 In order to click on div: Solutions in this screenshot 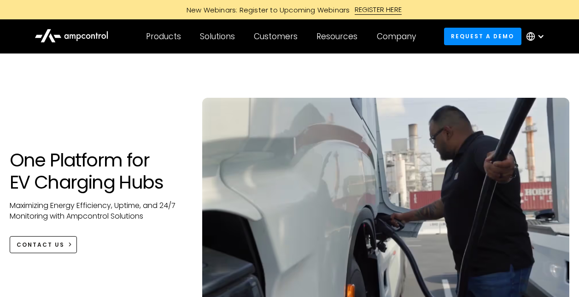, I will do `click(217, 36)`.